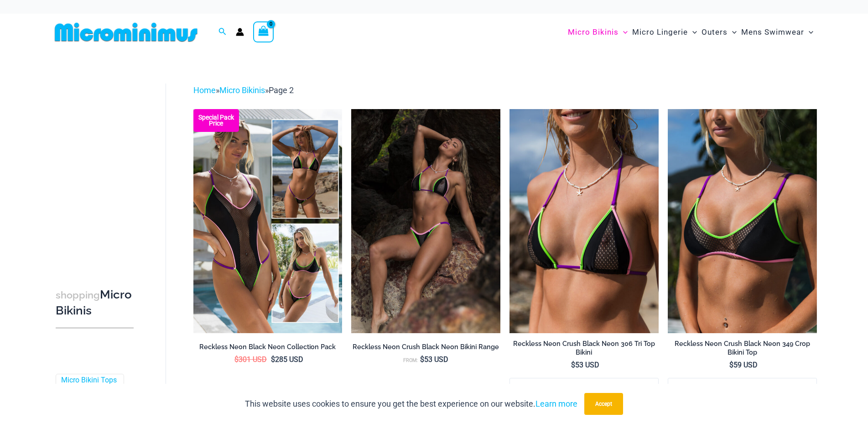 The height and width of the screenshot is (424, 868). I want to click on img: Reckless Neon Crush Black Neon 306 Tri Top 01, so click(584, 220).